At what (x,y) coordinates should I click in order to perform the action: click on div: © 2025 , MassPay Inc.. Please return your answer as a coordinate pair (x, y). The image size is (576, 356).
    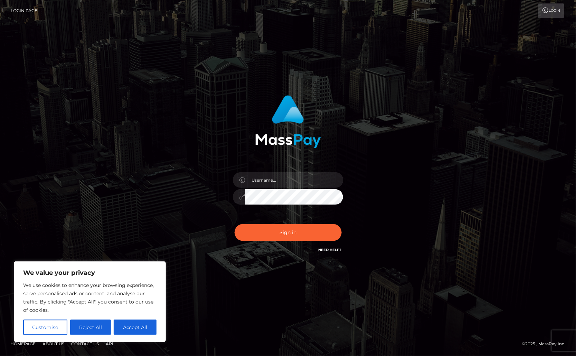
    Looking at the image, I should click on (546, 344).